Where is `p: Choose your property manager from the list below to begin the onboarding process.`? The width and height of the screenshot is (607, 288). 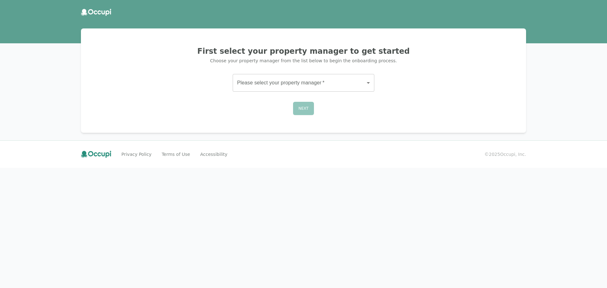 p: Choose your property manager from the list below to begin the onboarding process. is located at coordinates (303, 61).